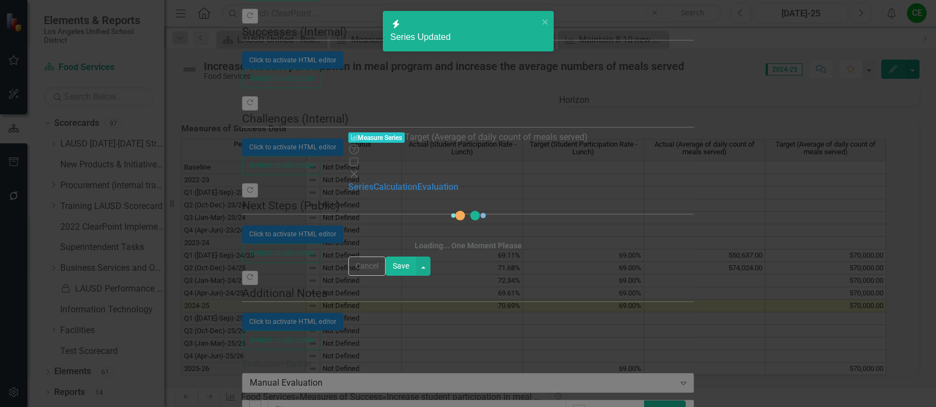 Image resolution: width=936 pixels, height=407 pixels. What do you see at coordinates (468, 246) in the screenshot?
I see `div: Loading... One Moment Please` at bounding box center [468, 246].